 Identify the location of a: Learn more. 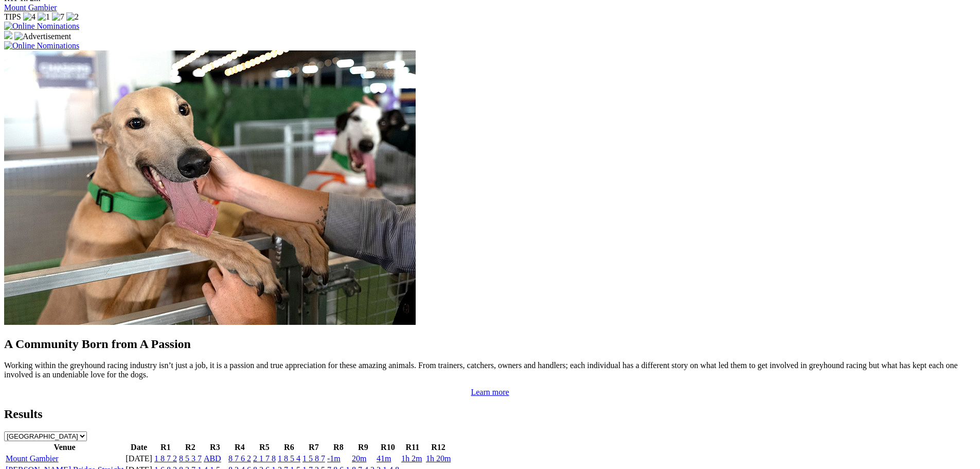
(489, 392).